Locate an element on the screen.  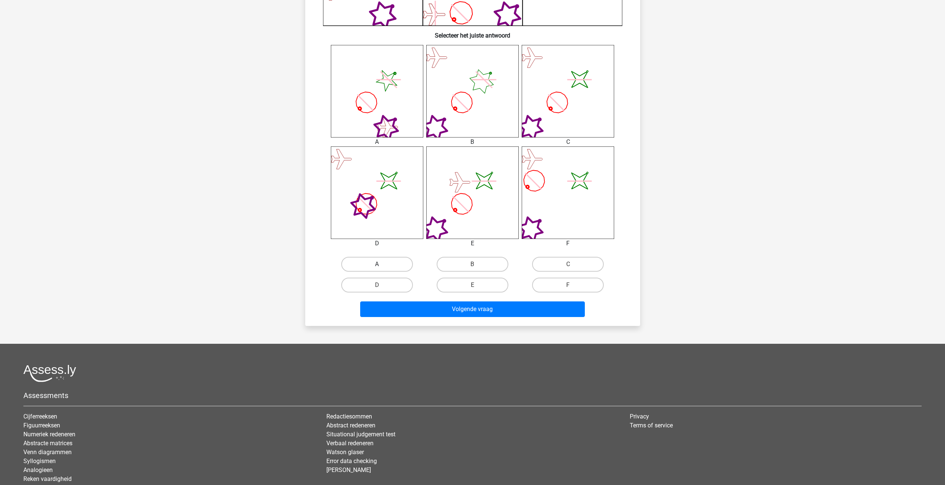
div: A is located at coordinates (377, 142).